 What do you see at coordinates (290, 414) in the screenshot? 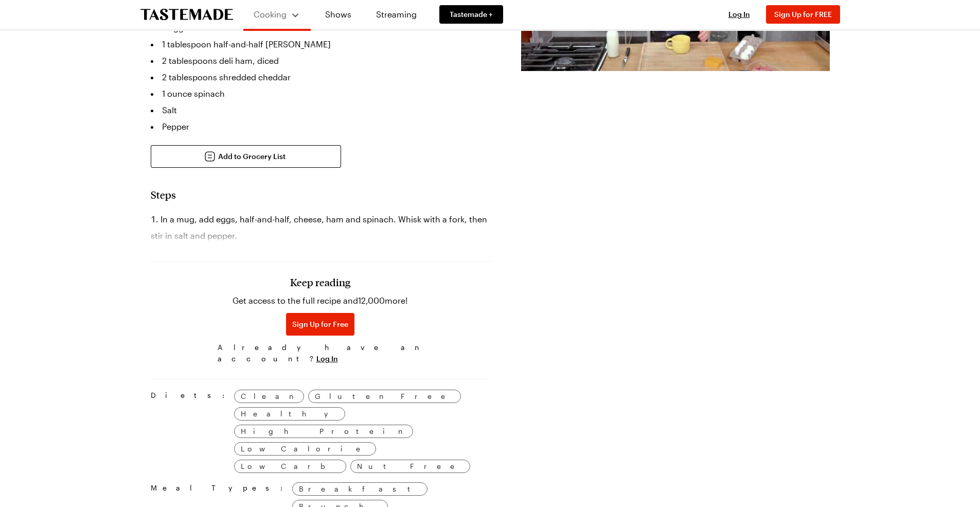
I see `span: Healthy` at bounding box center [290, 414].